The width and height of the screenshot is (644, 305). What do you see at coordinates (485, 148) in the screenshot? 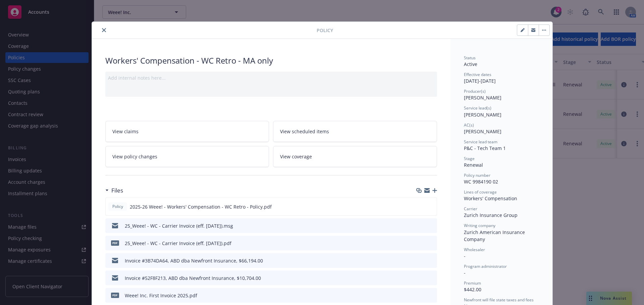
I see `span: P&C - Tech Team 1` at bounding box center [485, 148].